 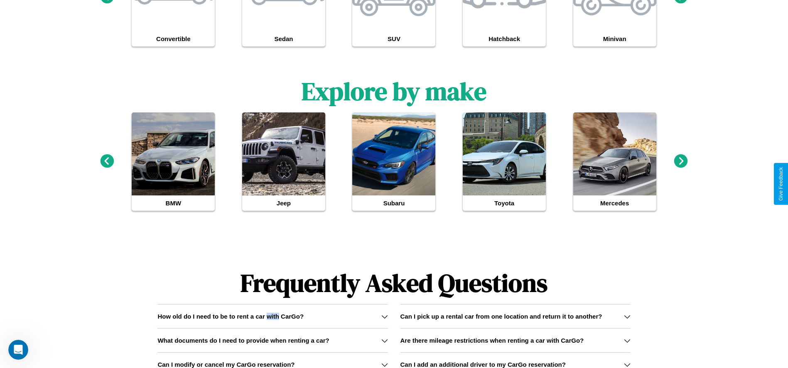 I want to click on h3: How old do I need to be to rent a car with CarGo?, so click(x=230, y=316).